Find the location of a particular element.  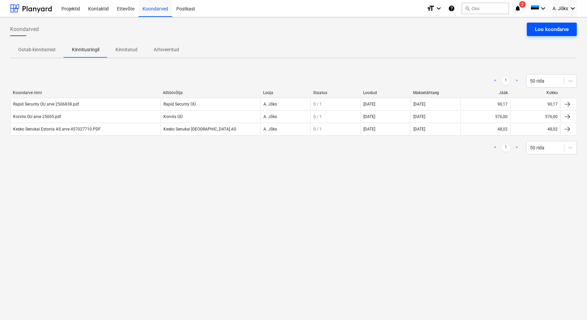

i: Abikeskus is located at coordinates (451, 8).